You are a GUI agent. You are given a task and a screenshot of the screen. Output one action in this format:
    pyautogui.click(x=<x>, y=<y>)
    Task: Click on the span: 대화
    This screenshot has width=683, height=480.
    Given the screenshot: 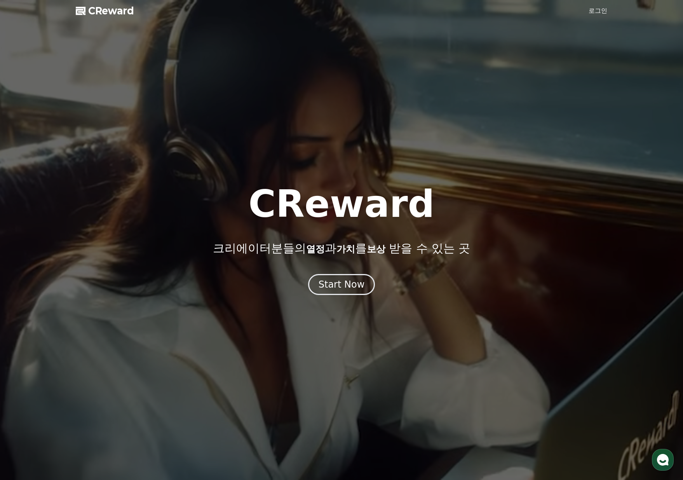 What is the action you would take?
    pyautogui.click(x=76, y=261)
    